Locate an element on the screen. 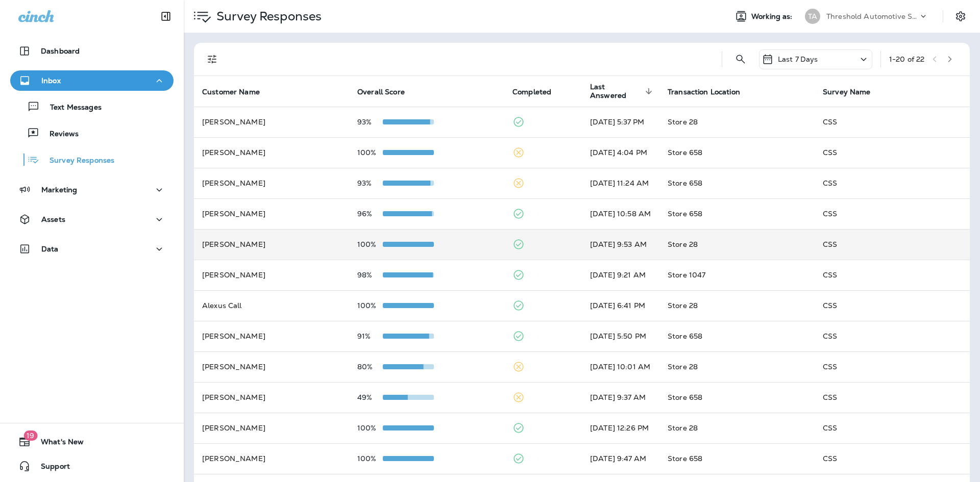  button: Data is located at coordinates (92, 249).